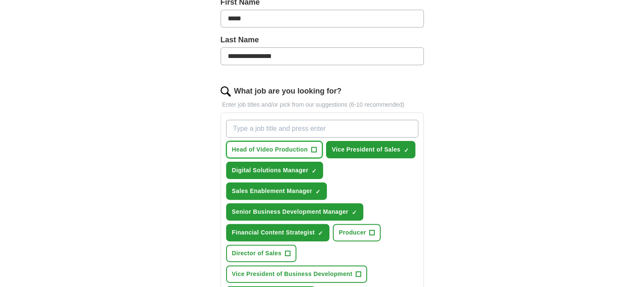 This screenshot has width=644, height=287. I want to click on button: Senior Business Development Manager✓, so click(295, 212).